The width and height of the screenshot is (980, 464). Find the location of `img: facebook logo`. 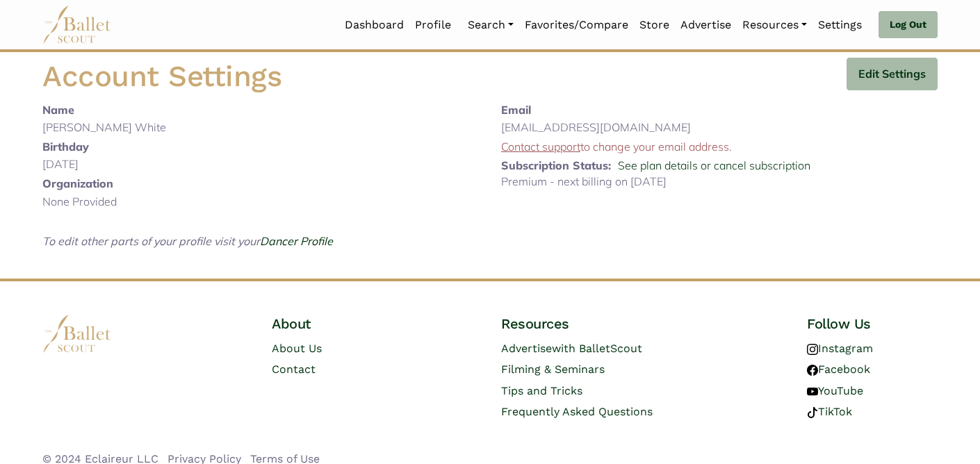

img: facebook logo is located at coordinates (812, 370).